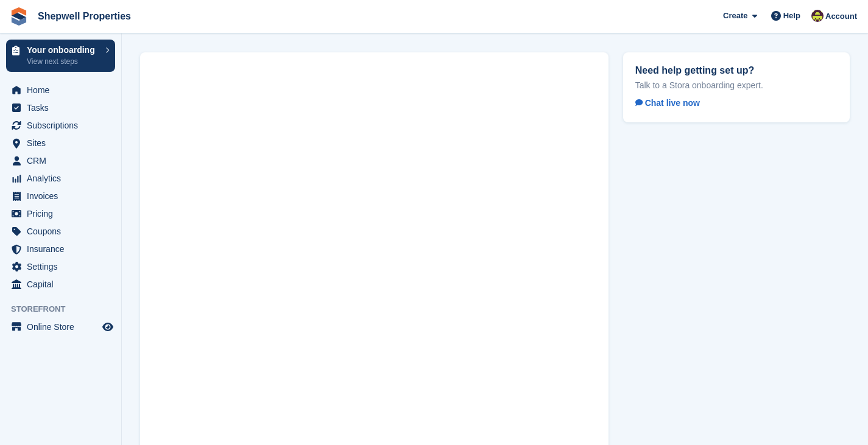 Image resolution: width=868 pixels, height=445 pixels. I want to click on h2: Need help getting set up?, so click(736, 70).